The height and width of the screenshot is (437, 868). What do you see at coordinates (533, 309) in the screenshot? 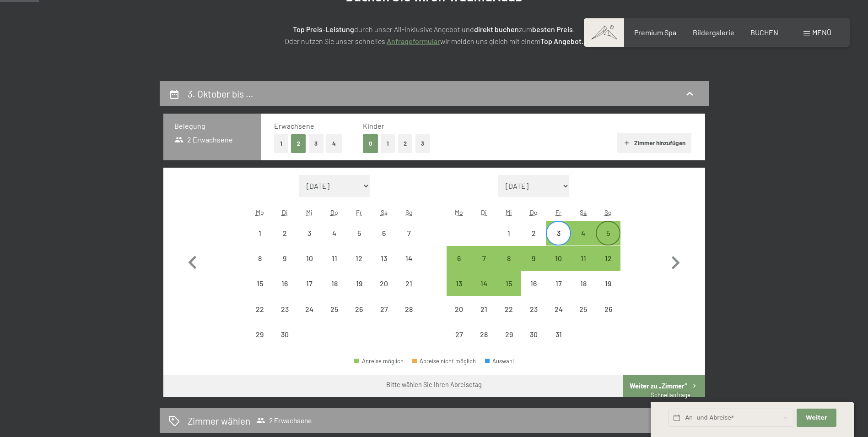
I see `div: Thu Oct 23 2025` at bounding box center [533, 309].